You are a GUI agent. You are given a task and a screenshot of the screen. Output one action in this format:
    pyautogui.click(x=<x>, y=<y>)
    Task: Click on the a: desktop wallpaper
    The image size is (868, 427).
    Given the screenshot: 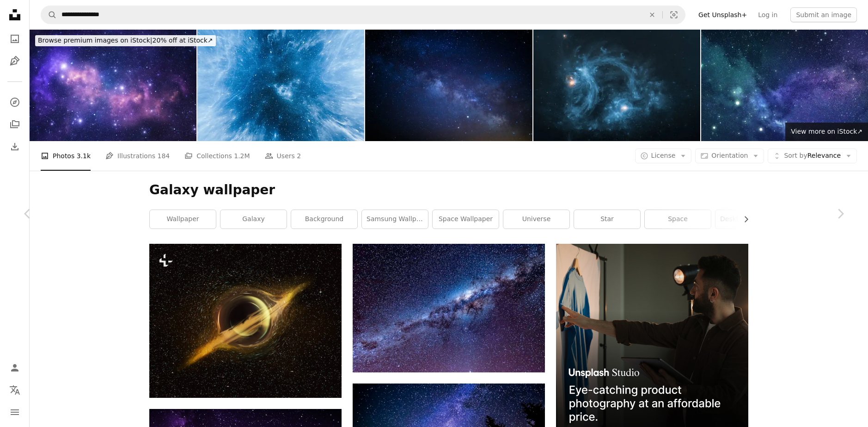 What is the action you would take?
    pyautogui.click(x=749, y=219)
    